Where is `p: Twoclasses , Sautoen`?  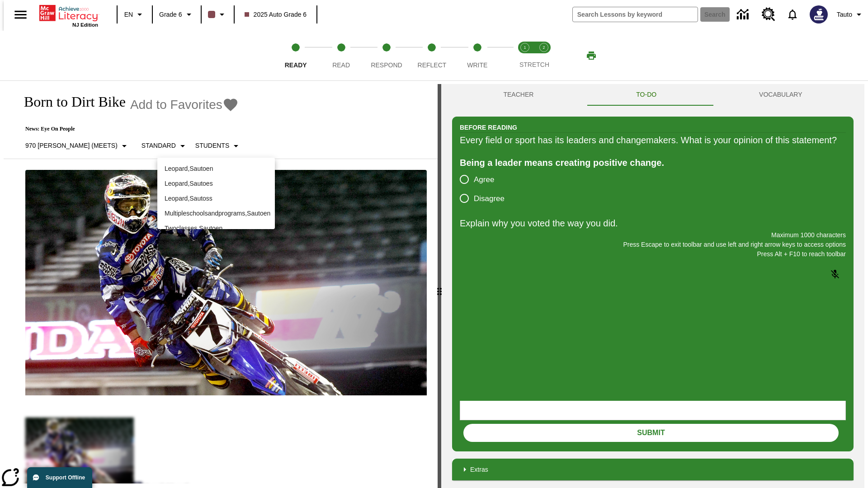 p: Twoclasses , Sautoen is located at coordinates (216, 228).